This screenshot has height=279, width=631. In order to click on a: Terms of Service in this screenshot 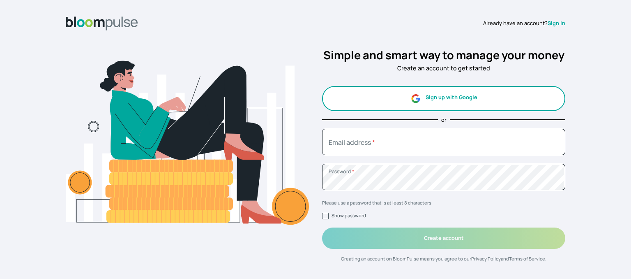, I will do `click(527, 258)`.